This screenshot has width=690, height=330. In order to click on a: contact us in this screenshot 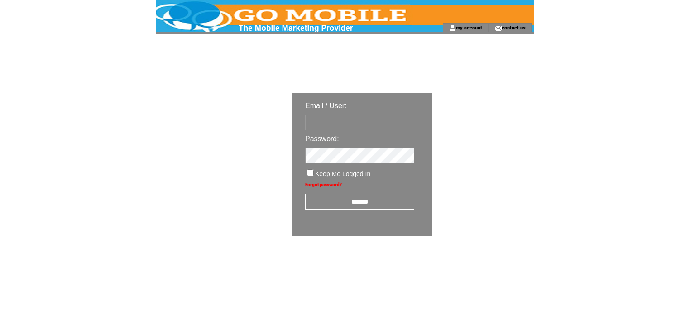, I will do `click(513, 27)`.